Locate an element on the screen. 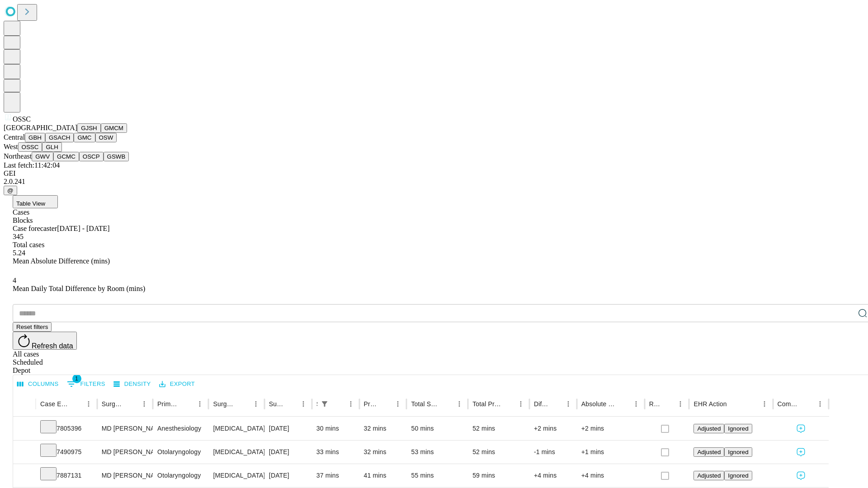 The width and height of the screenshot is (868, 488). div: Comments is located at coordinates (789, 404).